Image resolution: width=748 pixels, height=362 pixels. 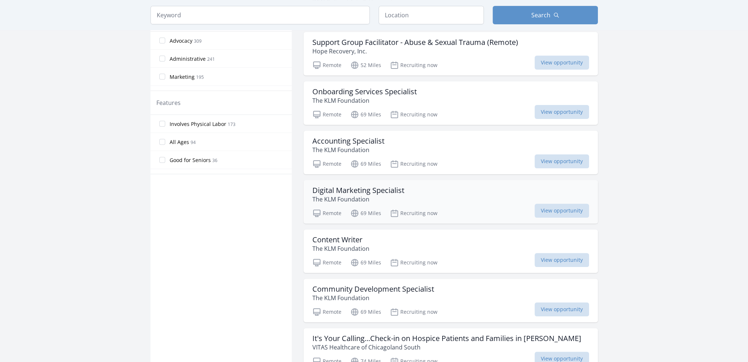 What do you see at coordinates (200, 77) in the screenshot?
I see `span: 195` at bounding box center [200, 77].